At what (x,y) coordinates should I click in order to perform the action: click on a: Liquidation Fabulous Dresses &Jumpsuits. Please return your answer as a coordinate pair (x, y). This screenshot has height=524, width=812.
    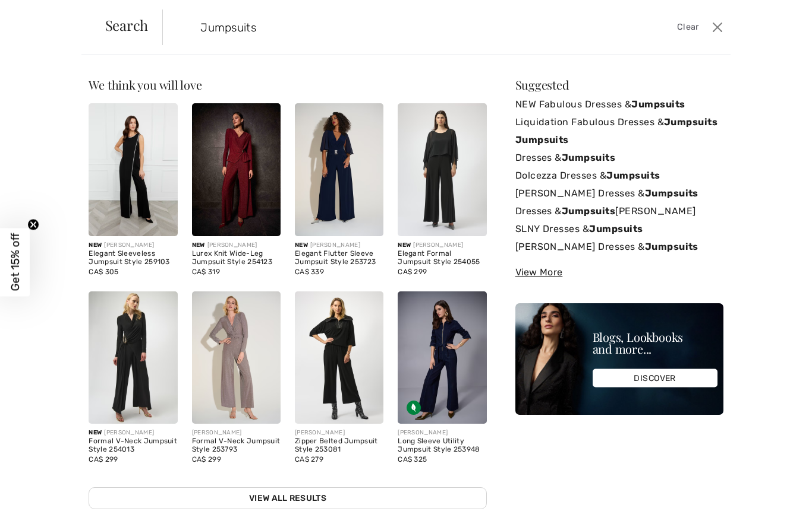
    Looking at the image, I should click on (620, 122).